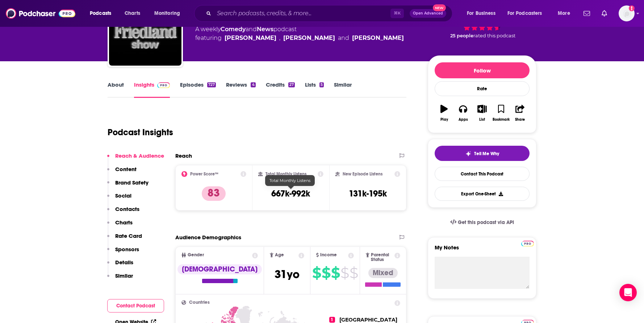 The image size is (644, 323). I want to click on a: Nick Mullen, so click(250, 38).